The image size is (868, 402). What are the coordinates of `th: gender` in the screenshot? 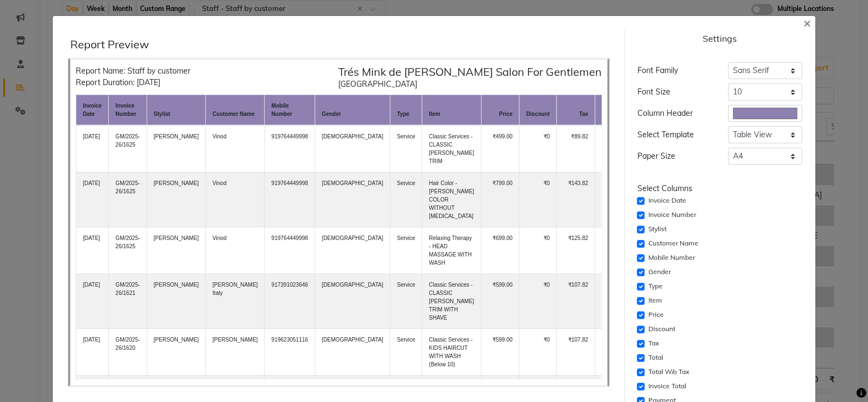 It's located at (352, 110).